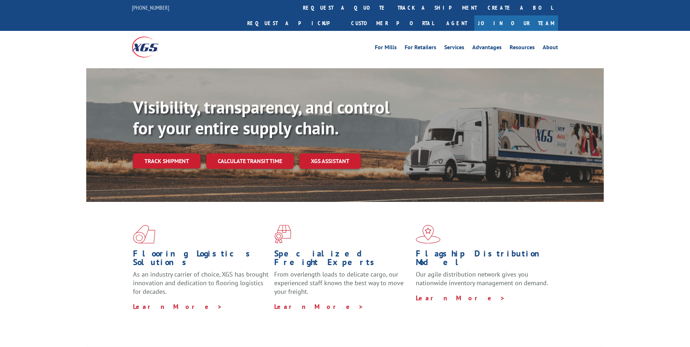 The image size is (690, 347). What do you see at coordinates (482, 279) in the screenshot?
I see `span: Our agile distribution network gives you nationwide inventory management on demand.` at bounding box center [482, 279].